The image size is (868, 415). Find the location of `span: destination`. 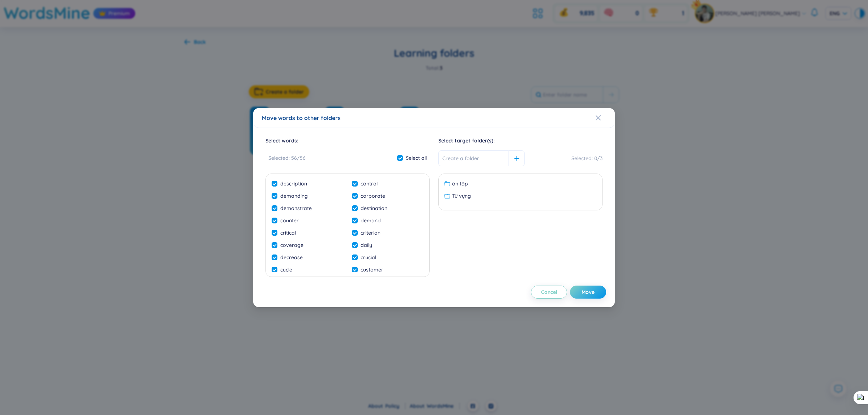

span: destination is located at coordinates (374, 208).